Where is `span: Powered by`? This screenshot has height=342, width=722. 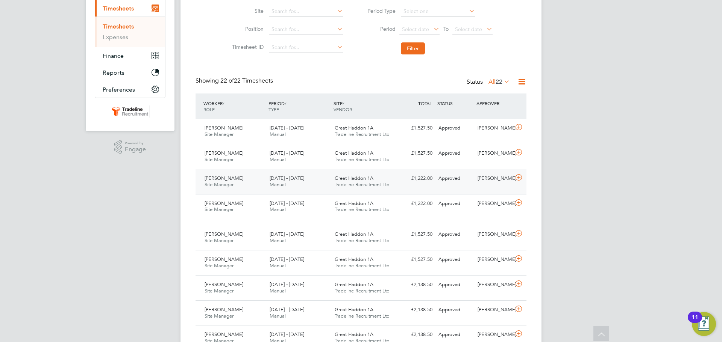
span: Powered by is located at coordinates (135, 143).